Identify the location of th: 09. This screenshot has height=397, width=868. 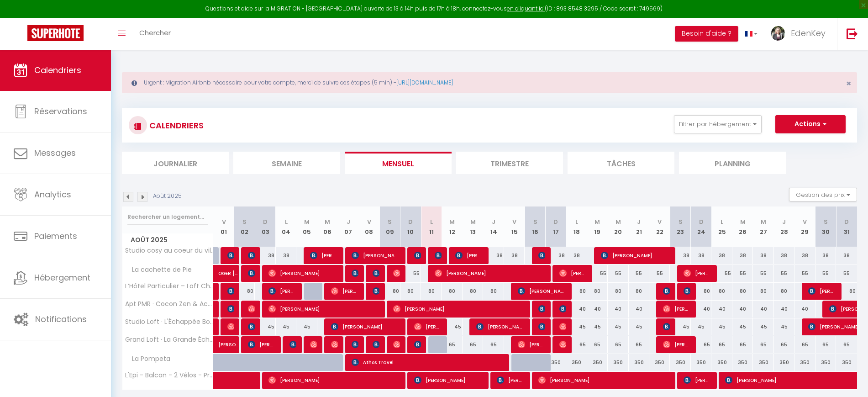
(390, 227).